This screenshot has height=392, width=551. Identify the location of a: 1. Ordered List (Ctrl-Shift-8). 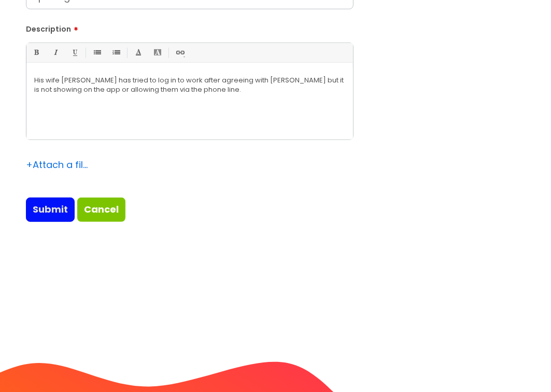
(116, 53).